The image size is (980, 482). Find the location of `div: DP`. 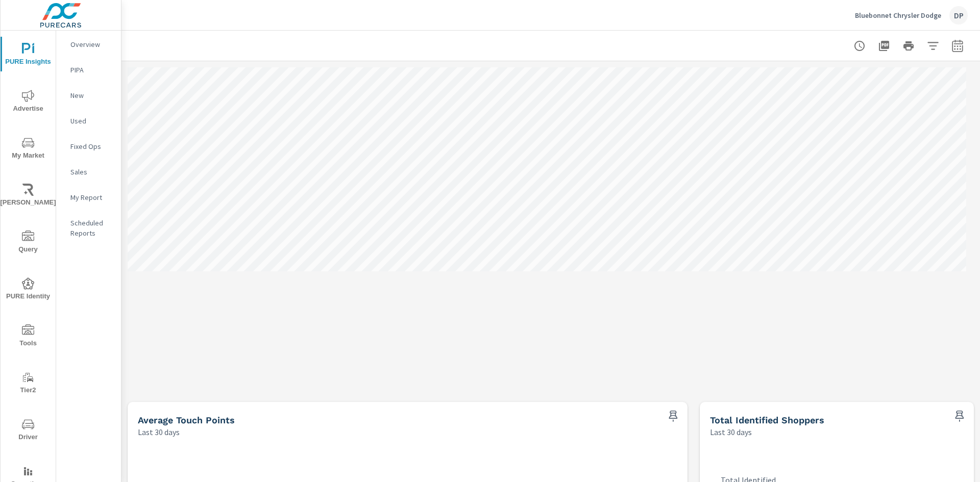

div: DP is located at coordinates (959, 15).